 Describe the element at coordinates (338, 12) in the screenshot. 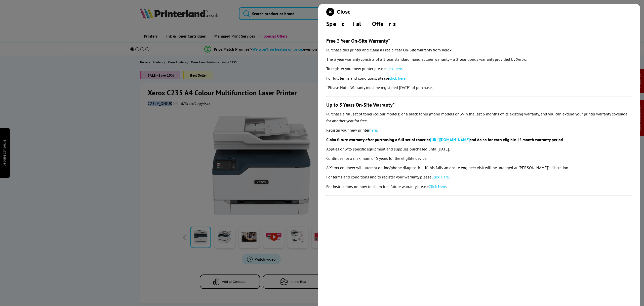

I see `button: close modal` at that location.